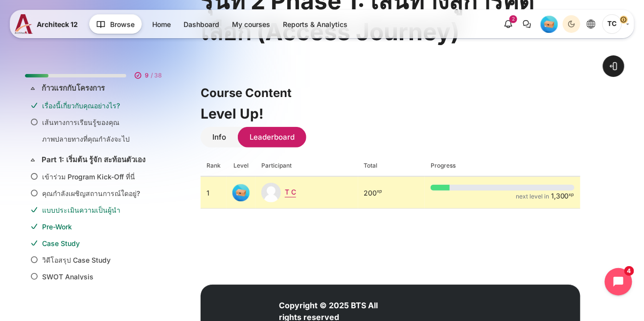 This screenshot has height=321, width=644. Describe the element at coordinates (48, 24) in the screenshot. I see `a: A12 A12 Architeck 12` at that location.